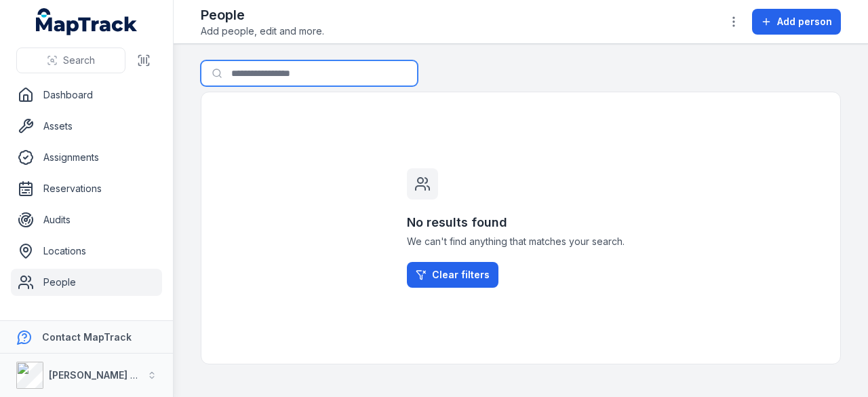 This screenshot has height=397, width=868. What do you see at coordinates (86, 189) in the screenshot?
I see `a: Reservations` at bounding box center [86, 189].